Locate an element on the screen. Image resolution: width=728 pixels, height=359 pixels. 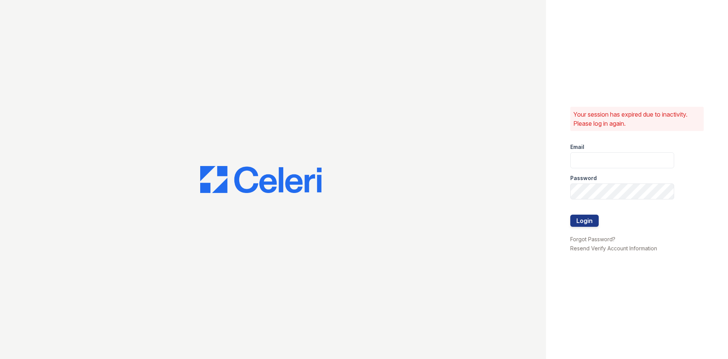
button: Login is located at coordinates (585, 220).